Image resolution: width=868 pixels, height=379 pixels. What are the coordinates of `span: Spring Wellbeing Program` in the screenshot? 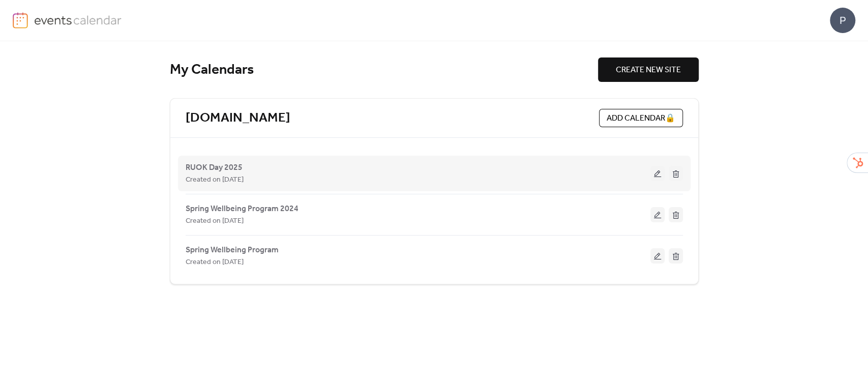 It's located at (232, 250).